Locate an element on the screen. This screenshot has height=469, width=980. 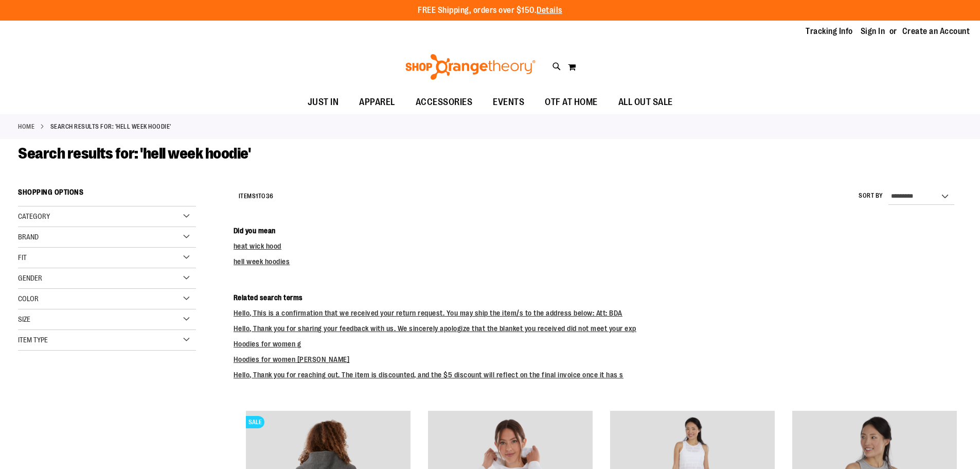
span: EVENTS is located at coordinates (508, 102).